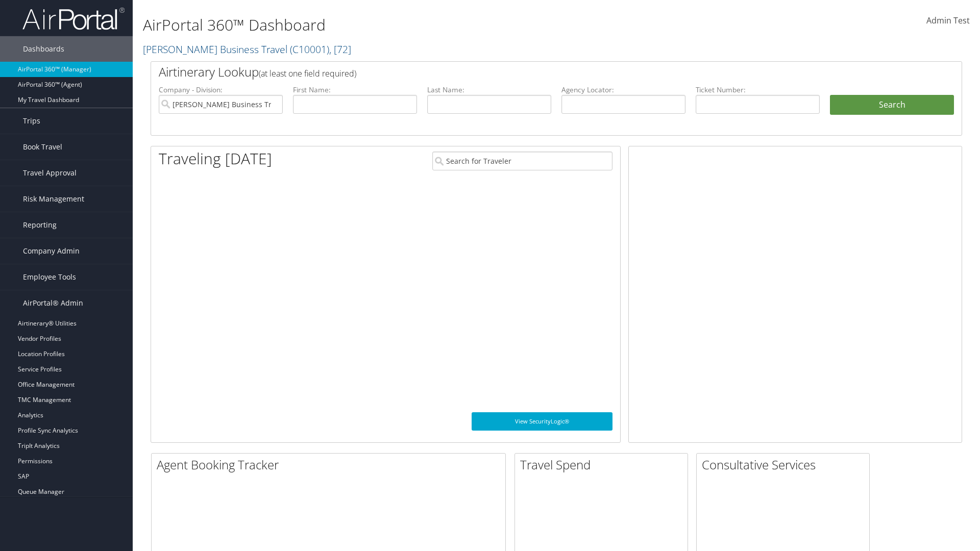  What do you see at coordinates (355, 90) in the screenshot?
I see `label: First Name:` at bounding box center [355, 90].